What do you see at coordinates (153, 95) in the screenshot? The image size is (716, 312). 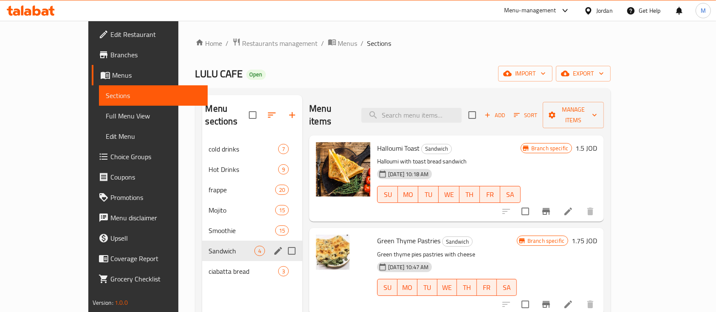 I see `a: Sections` at bounding box center [153, 95].